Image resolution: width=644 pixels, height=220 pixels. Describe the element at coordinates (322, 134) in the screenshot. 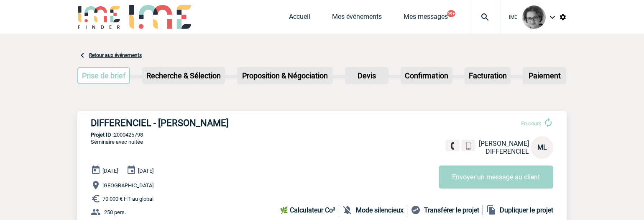

I see `p: 2000425798` at that location.